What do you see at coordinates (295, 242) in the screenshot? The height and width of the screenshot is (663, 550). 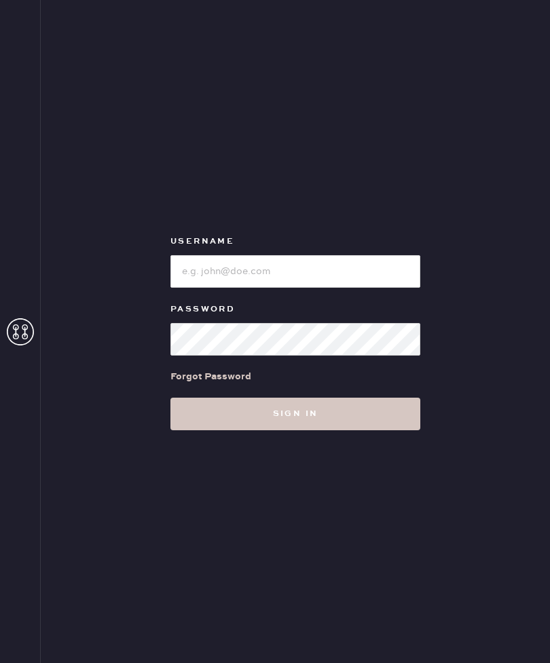 I see `label: Username` at bounding box center [295, 242].